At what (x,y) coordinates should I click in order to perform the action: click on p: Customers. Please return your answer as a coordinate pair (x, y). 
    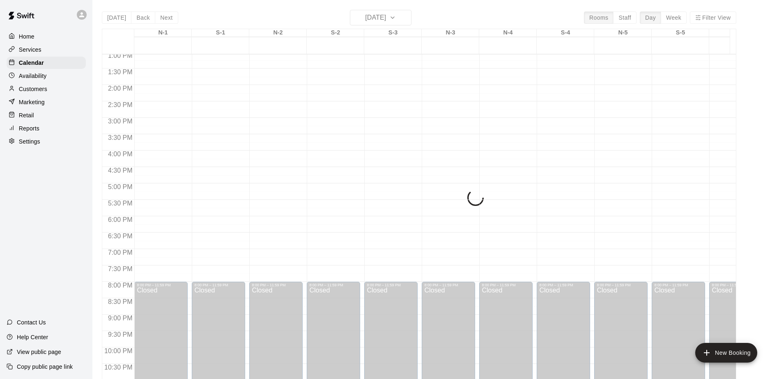
    Looking at the image, I should click on (33, 89).